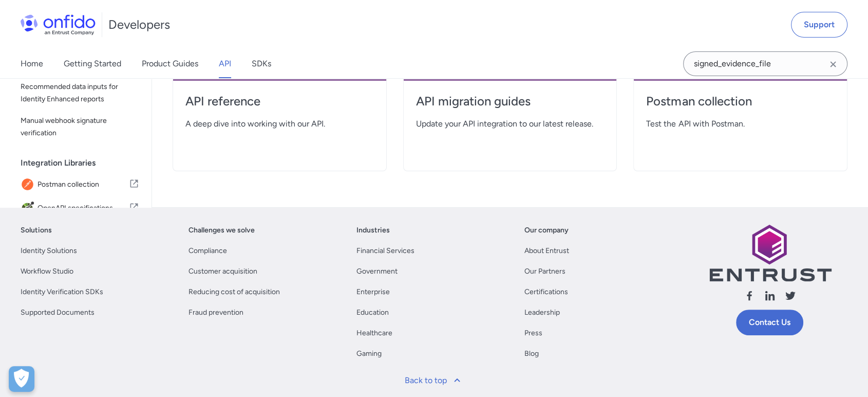 This screenshot has width=868, height=397. I want to click on a: API reference, so click(279, 106).